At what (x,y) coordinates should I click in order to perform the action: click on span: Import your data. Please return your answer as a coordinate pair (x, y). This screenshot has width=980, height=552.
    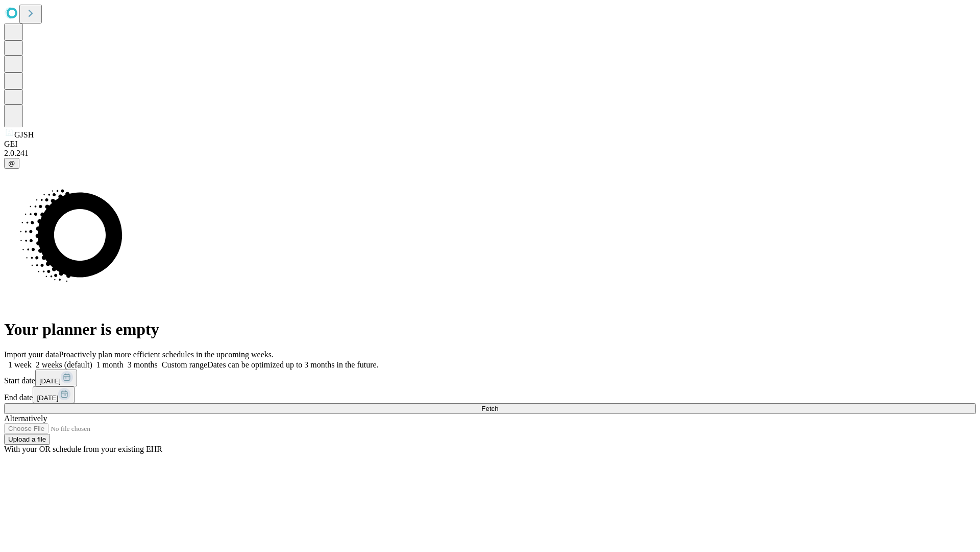
    Looking at the image, I should click on (32, 354).